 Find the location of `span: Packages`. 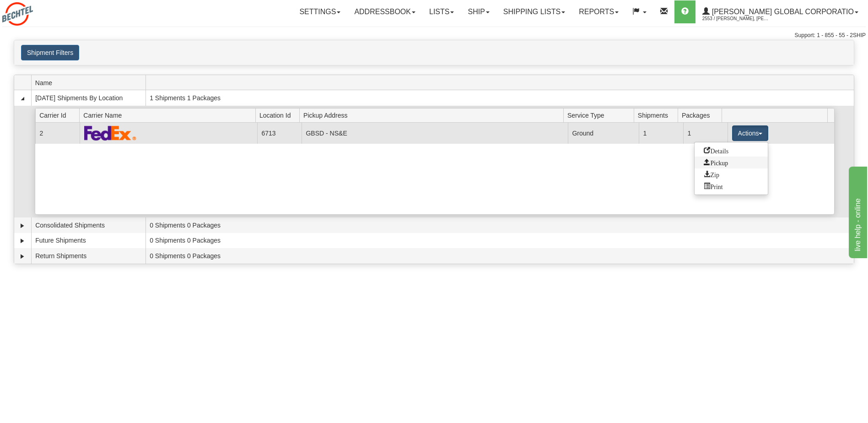

span: Packages is located at coordinates (702, 115).